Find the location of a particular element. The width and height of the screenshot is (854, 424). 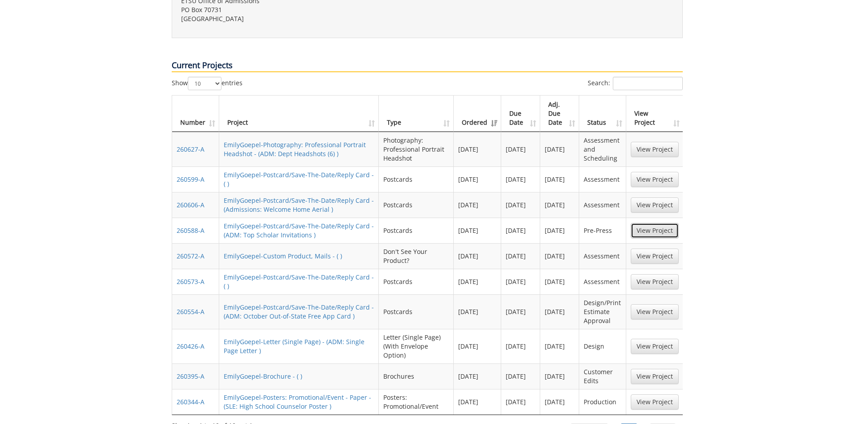

a: 260606-A is located at coordinates (191, 204).